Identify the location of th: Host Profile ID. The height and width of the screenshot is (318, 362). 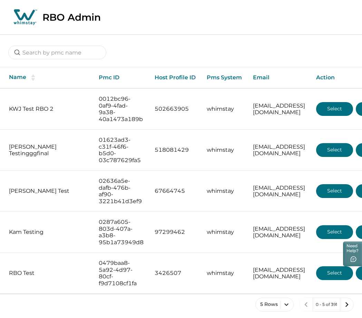
(175, 78).